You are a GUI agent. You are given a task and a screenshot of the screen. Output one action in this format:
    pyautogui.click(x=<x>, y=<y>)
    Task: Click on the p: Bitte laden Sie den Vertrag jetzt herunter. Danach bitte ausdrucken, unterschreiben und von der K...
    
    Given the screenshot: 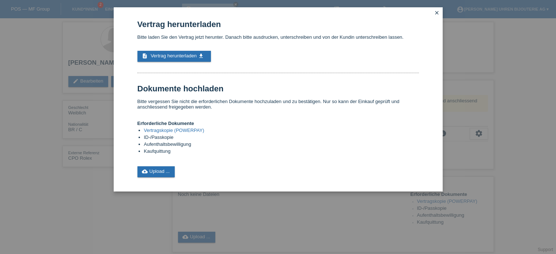 What is the action you would take?
    pyautogui.click(x=278, y=37)
    